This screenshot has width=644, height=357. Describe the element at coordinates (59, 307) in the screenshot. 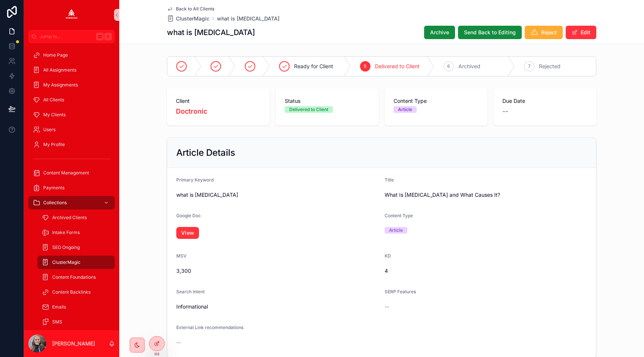

I see `span: Emails` at that location.